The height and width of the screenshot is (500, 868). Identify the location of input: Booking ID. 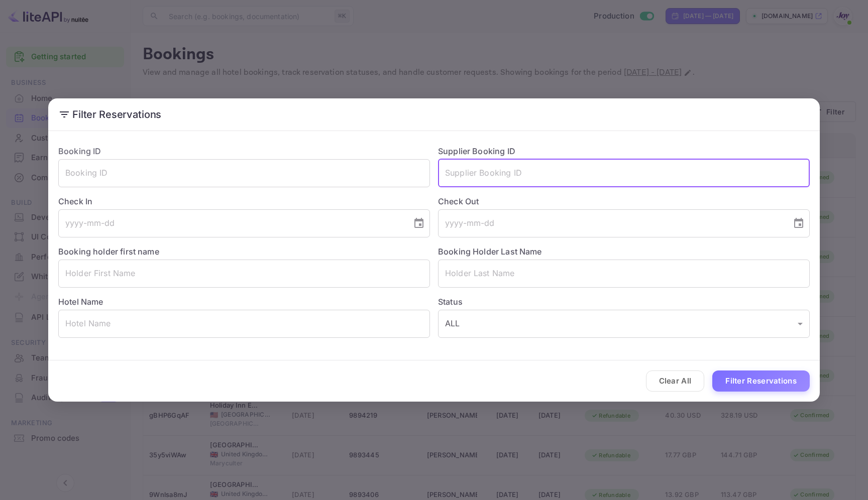
(244, 173).